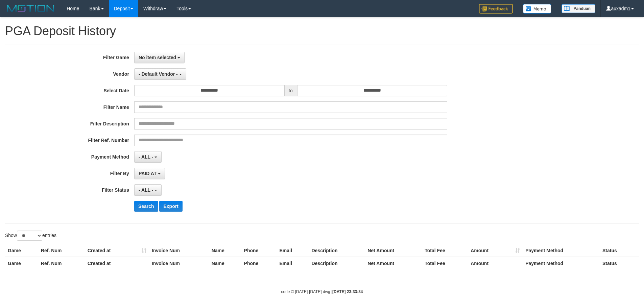  I want to click on img: Feedback.jpg, so click(496, 9).